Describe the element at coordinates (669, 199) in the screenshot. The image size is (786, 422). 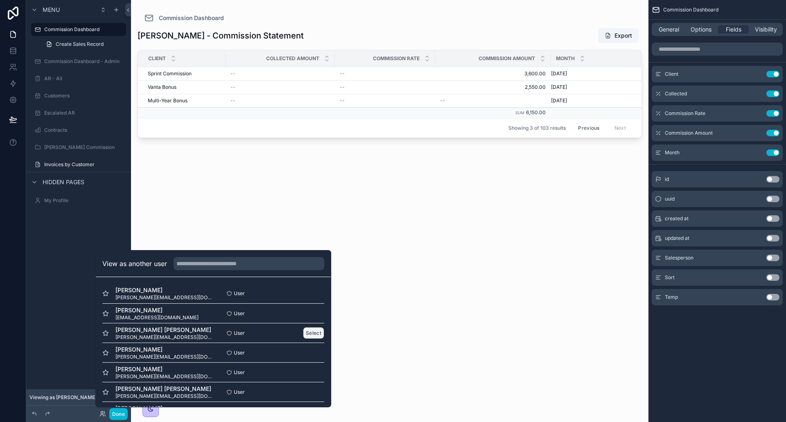
I see `span: uuid` at that location.